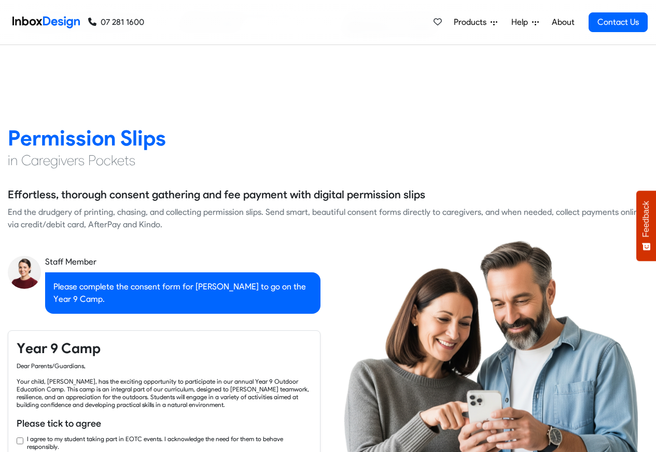 The width and height of the screenshot is (656, 452). Describe the element at coordinates (328, 219) in the screenshot. I see `div: End the drudgery of printing, chasing, and collecting permission slips. Send smart, beautiful con...` at that location.